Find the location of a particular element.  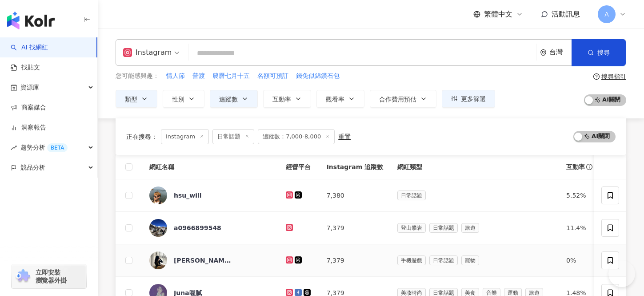

div: 搜尋指引 is located at coordinates (614, 77).